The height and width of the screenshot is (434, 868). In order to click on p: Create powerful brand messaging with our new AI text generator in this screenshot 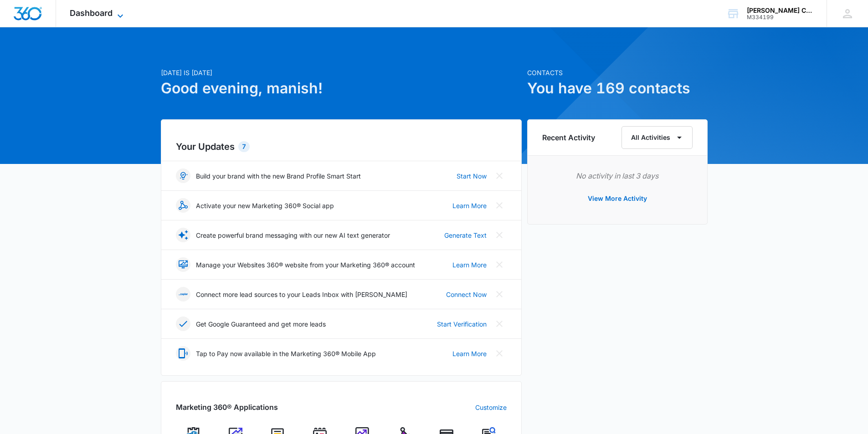, I will do `click(293, 235)`.